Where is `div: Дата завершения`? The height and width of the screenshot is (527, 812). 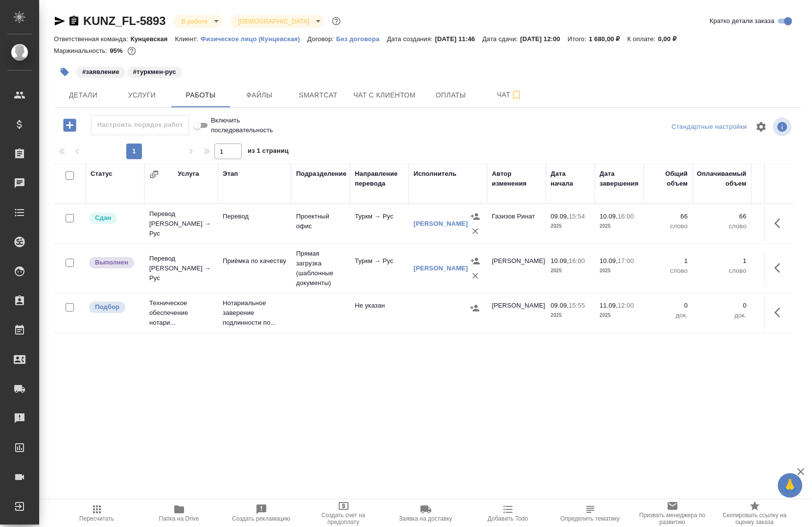
div: Дата завершения is located at coordinates (619, 179).